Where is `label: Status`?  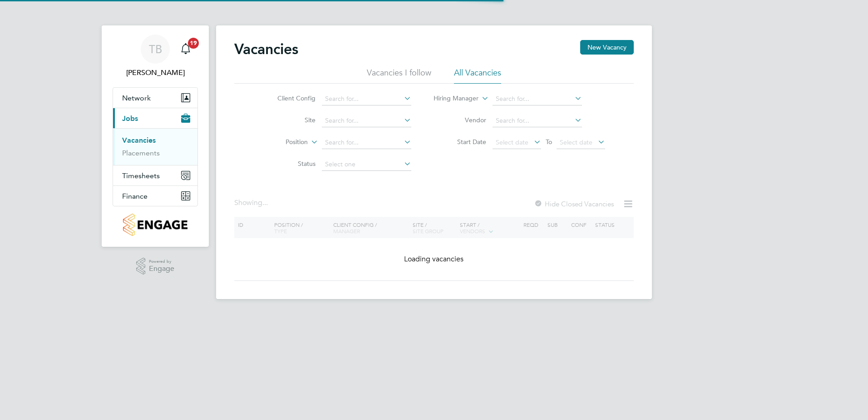 label: Status is located at coordinates (289, 163).